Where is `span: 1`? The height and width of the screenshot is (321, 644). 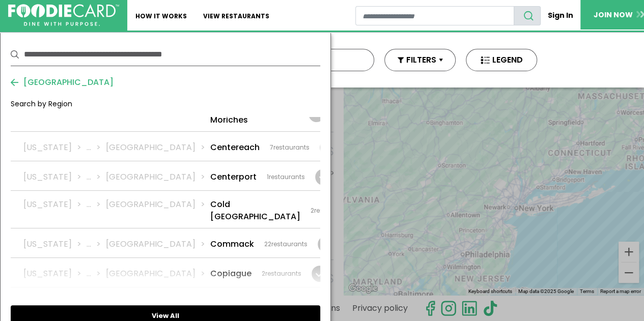 span: 1 is located at coordinates (268, 177).